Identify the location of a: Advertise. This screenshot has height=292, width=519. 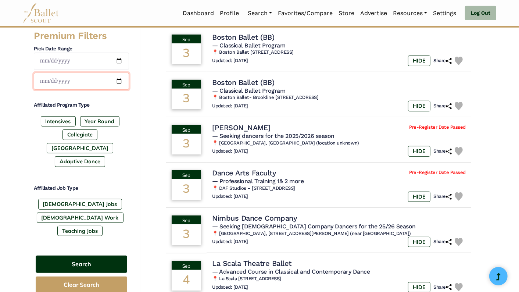
(374, 13).